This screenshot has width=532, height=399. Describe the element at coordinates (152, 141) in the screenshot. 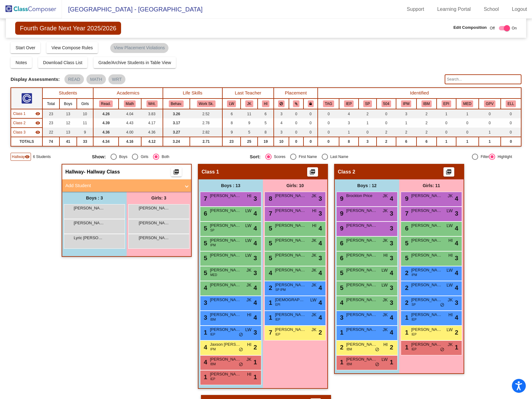

I see `td: 4.12` at that location.